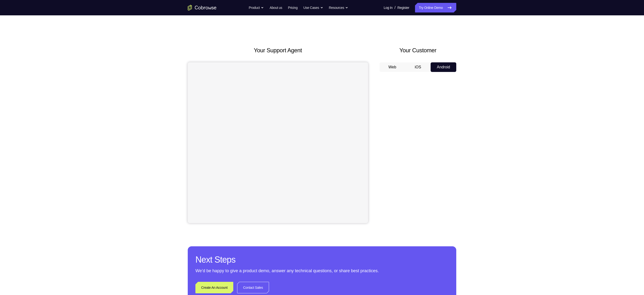 Image resolution: width=644 pixels, height=295 pixels. I want to click on a: Pricing, so click(293, 8).